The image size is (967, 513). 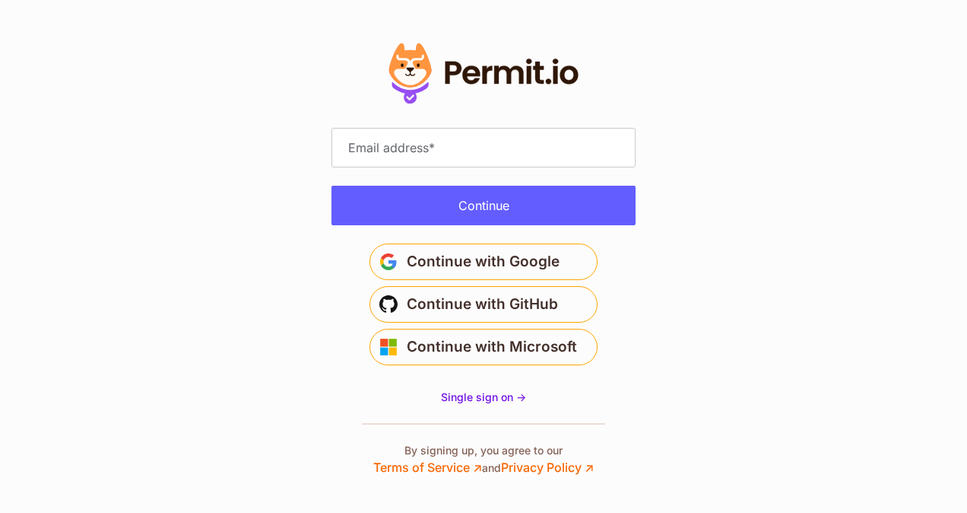 What do you see at coordinates (427, 467) in the screenshot?
I see `a: Terms of Service ↗` at bounding box center [427, 467].